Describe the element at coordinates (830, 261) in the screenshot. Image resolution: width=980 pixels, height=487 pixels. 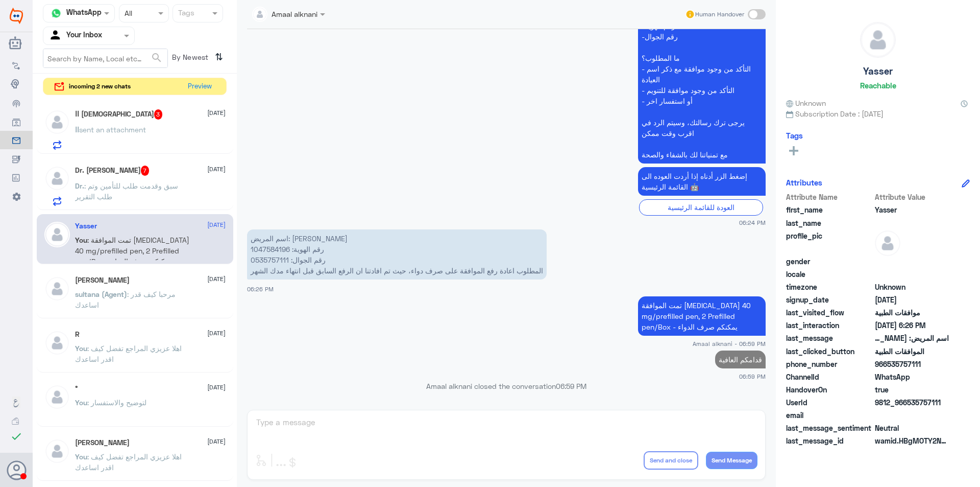
I see `span: gender` at that location.